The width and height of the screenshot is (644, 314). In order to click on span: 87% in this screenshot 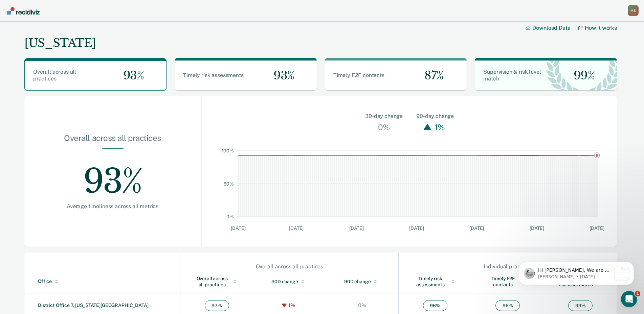, I will do `click(431, 75)`.